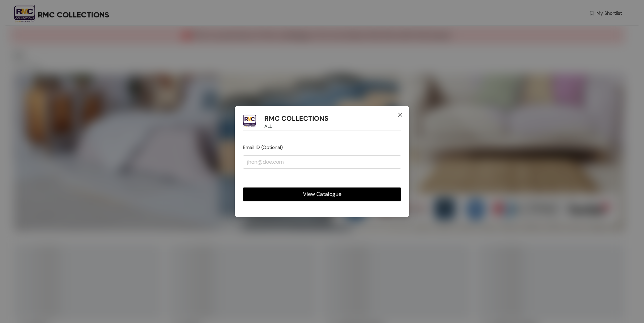 This screenshot has height=323, width=644. I want to click on h1: RMC COLLECTIONS, so click(296, 118).